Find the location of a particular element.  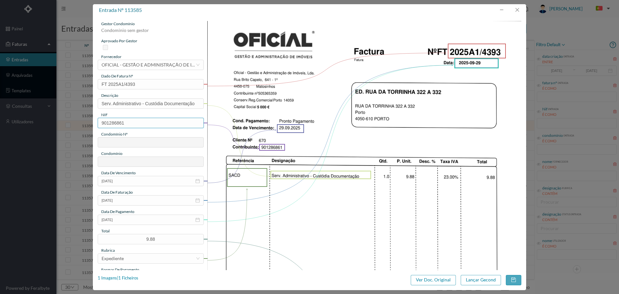

div: Condominio sem gestor is located at coordinates (150, 32).